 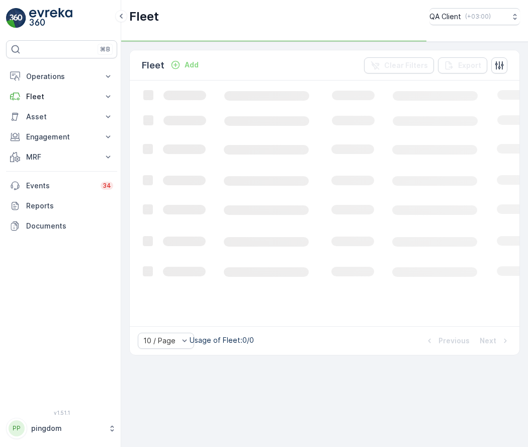 What do you see at coordinates (470, 65) in the screenshot?
I see `p: Export` at bounding box center [470, 65].